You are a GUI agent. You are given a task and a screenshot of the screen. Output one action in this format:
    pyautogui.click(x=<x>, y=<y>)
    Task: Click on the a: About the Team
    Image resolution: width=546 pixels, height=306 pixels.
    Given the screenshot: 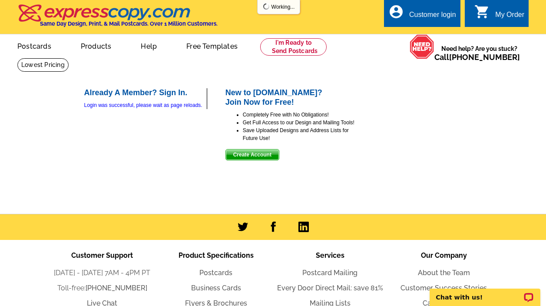 What is the action you would take?
    pyautogui.click(x=444, y=272)
    